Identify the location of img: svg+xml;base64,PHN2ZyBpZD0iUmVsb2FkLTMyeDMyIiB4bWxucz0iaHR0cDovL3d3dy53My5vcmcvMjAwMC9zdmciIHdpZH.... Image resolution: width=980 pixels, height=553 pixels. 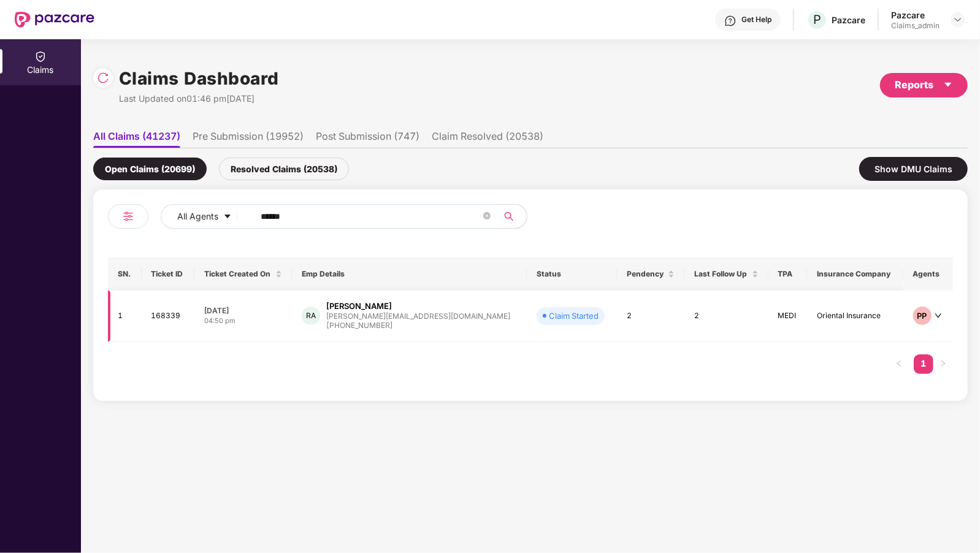
(103, 78).